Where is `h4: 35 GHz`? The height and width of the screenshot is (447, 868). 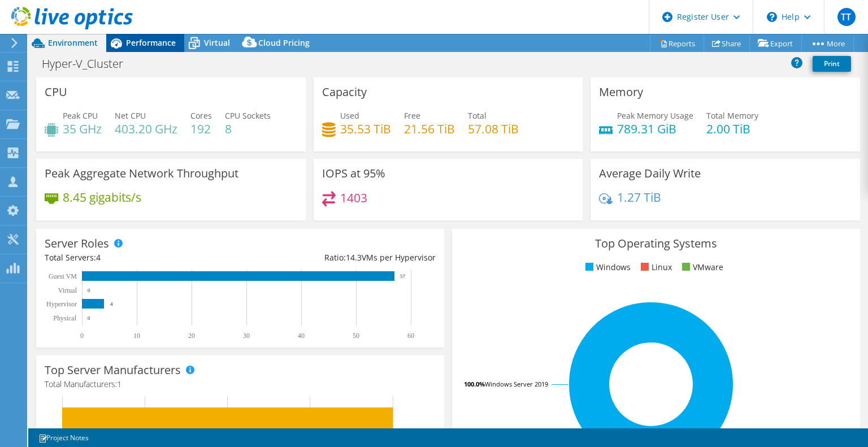
h4: 35 GHz is located at coordinates (82, 128).